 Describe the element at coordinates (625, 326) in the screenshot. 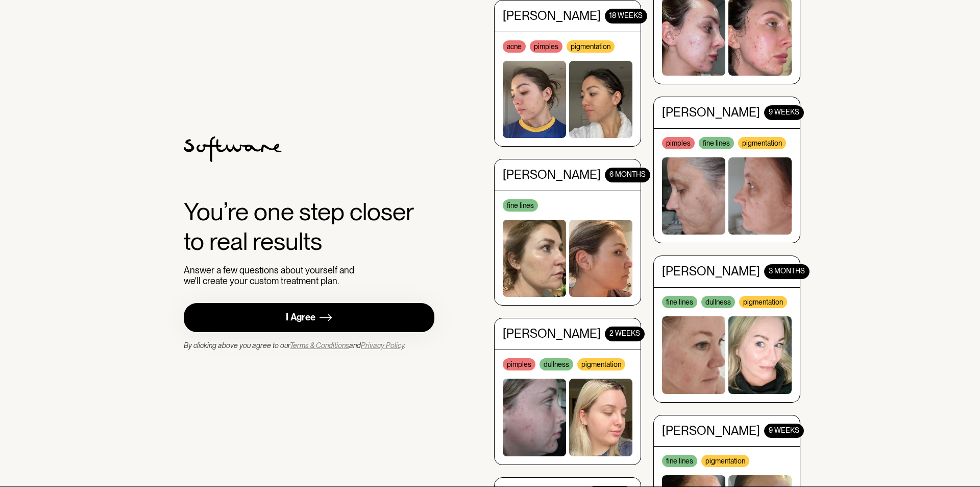

I see `div: 2 WEEKS` at that location.